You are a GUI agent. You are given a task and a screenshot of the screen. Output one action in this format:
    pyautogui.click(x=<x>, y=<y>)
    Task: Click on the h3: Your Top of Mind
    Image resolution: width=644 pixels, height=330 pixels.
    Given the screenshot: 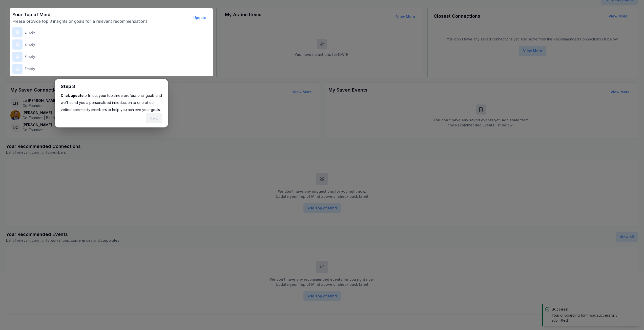 What is the action you would take?
    pyautogui.click(x=100, y=15)
    